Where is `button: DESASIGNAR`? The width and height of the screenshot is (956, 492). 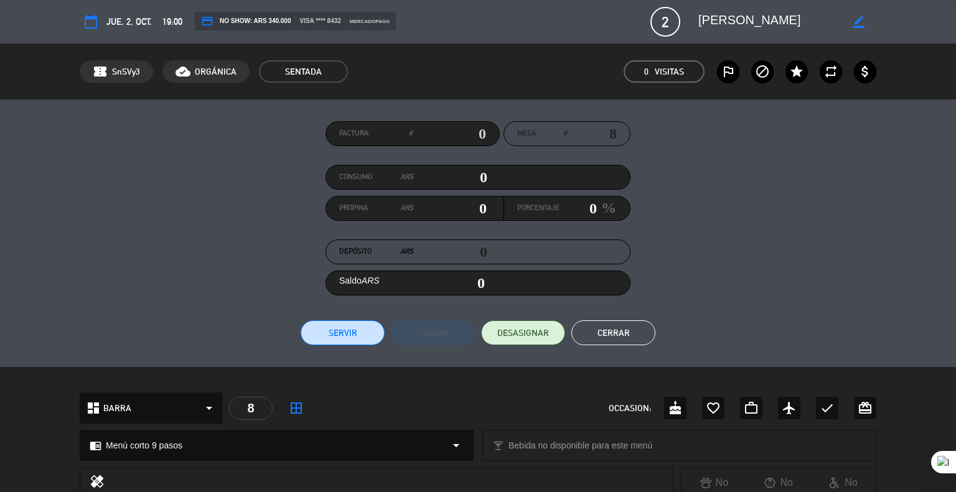
button: DESASIGNAR is located at coordinates (523, 333).